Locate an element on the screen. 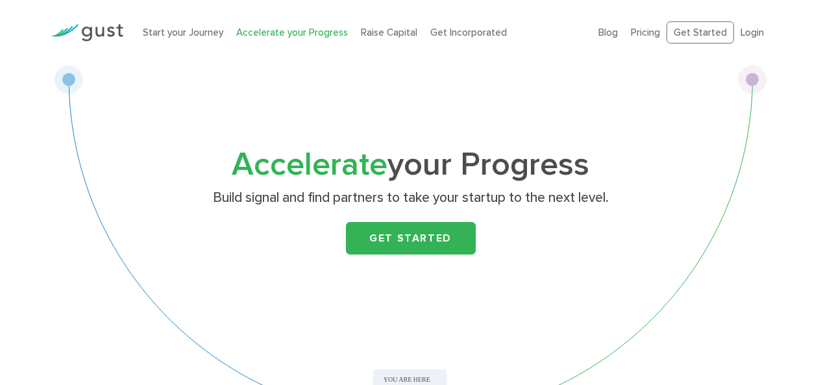 Image resolution: width=821 pixels, height=385 pixels. p: Build signal and find partners to take your startup to the next level. is located at coordinates (410, 198).